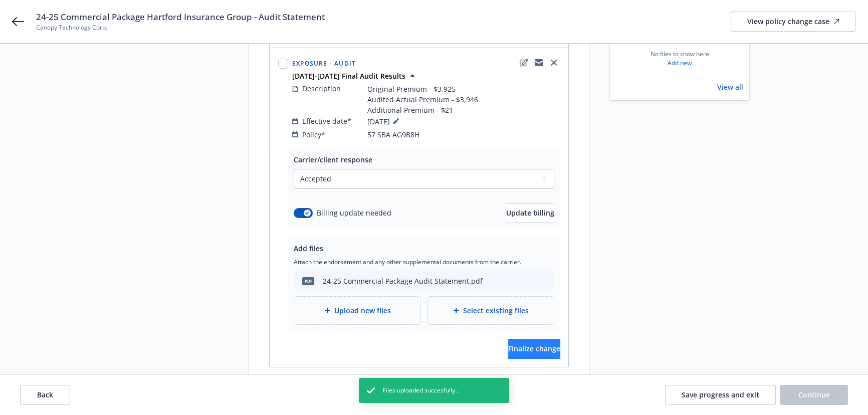 The width and height of the screenshot is (868, 415). Describe the element at coordinates (730, 86) in the screenshot. I see `a: View all` at that location.